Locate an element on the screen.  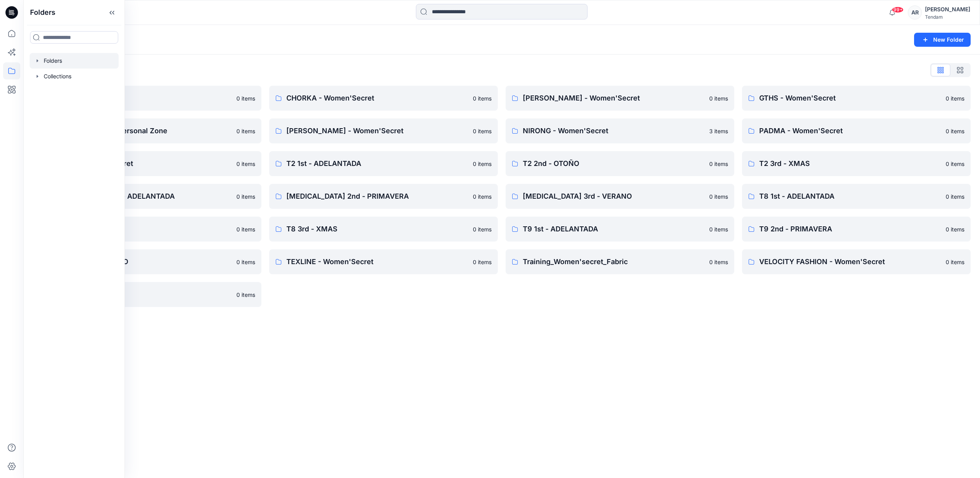
a: T8 1st - ADELANTADA0 items is located at coordinates (856, 197).